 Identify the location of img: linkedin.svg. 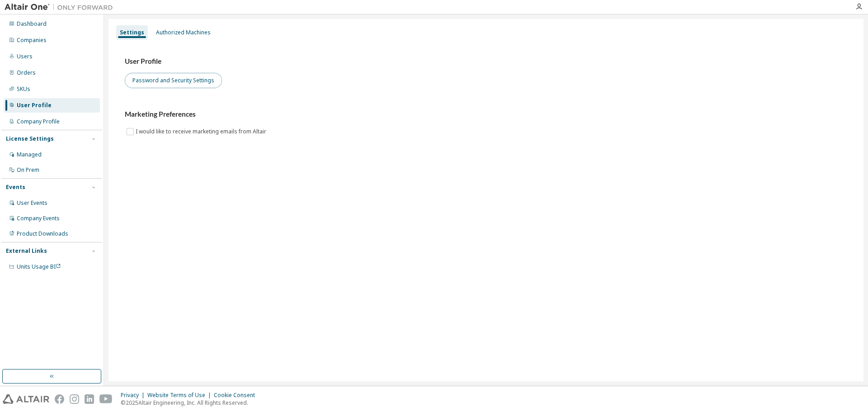
(89, 399).